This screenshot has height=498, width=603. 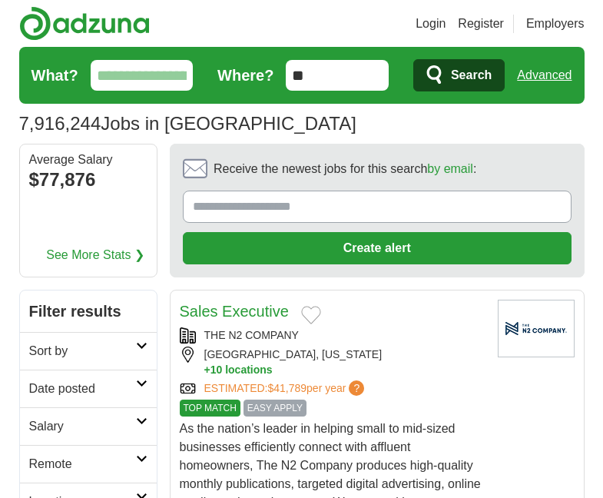 What do you see at coordinates (311, 315) in the screenshot?
I see `button: Add to favorite jobs` at bounding box center [311, 315].